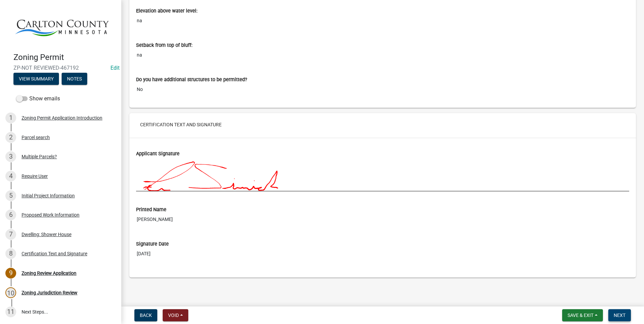 The width and height of the screenshot is (644, 324). I want to click on h4: Zoning Permit, so click(65, 57).